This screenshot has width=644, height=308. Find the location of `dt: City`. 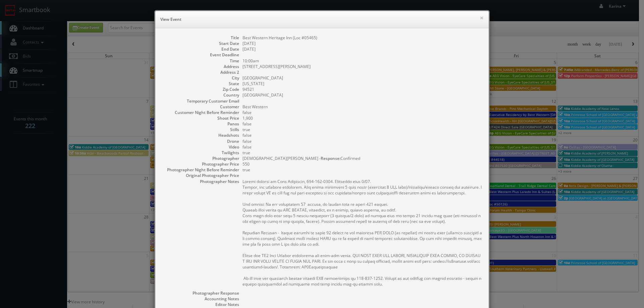

dt: City is located at coordinates (200, 77).